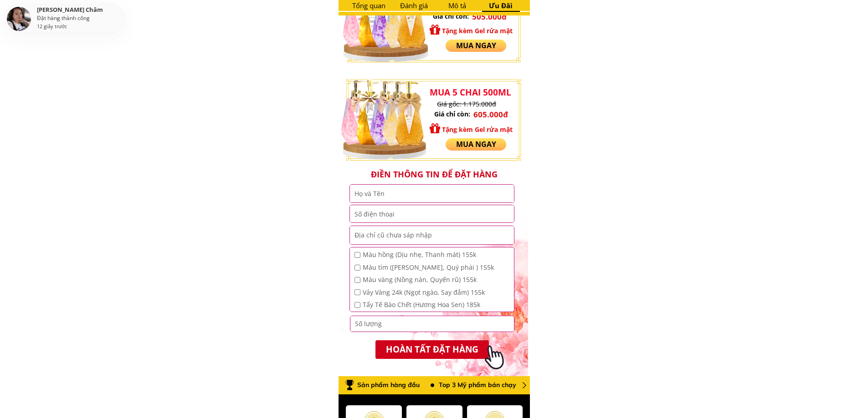  Describe the element at coordinates (432, 214) in the screenshot. I see `input: Số điện thoại` at that location.